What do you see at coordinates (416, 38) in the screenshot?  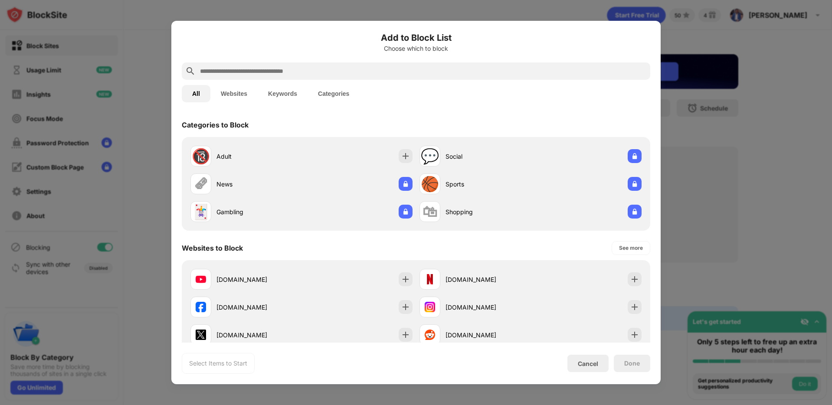 I see `h6: Add to Block List` at bounding box center [416, 38].